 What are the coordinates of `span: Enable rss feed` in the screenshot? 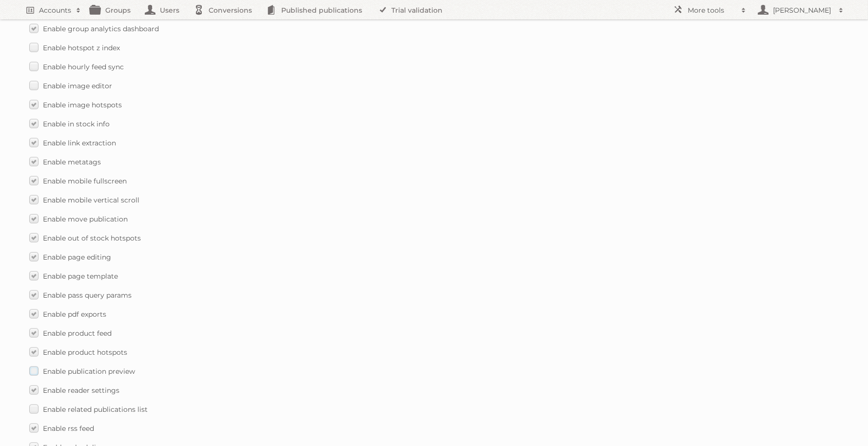 It's located at (68, 428).